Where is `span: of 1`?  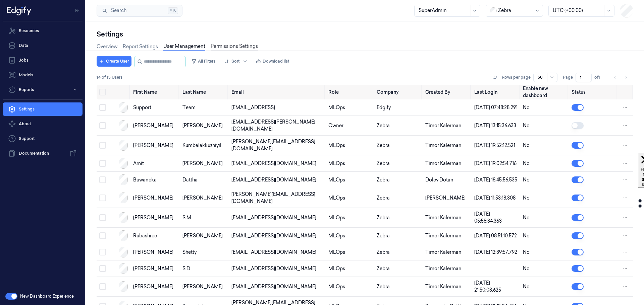
span: of 1 is located at coordinates (600, 78).